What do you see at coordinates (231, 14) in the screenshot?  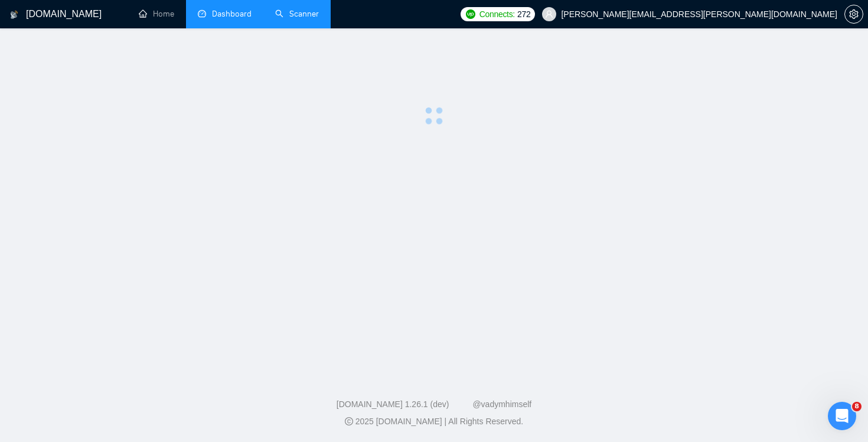 I see `span: Dashboard` at bounding box center [231, 14].